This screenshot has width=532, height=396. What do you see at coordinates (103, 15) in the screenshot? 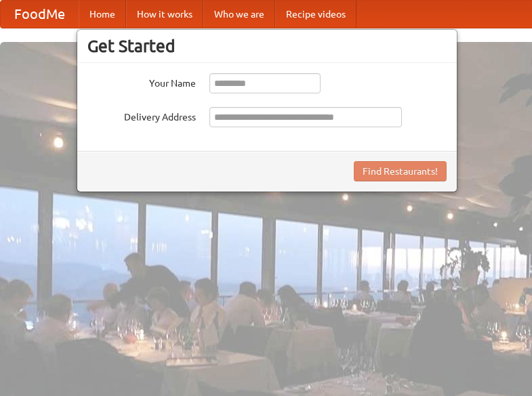
I see `a: Home` at bounding box center [103, 15].